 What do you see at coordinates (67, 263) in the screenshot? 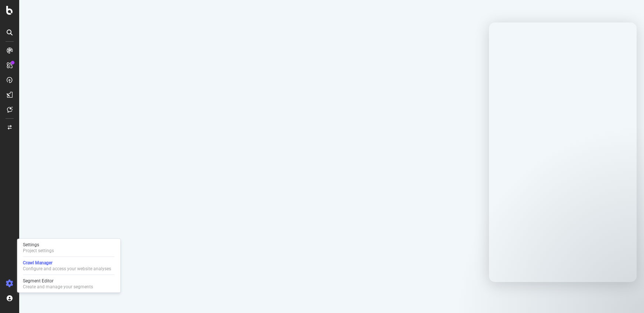
I see `div: Crawl Manager` at bounding box center [67, 263].